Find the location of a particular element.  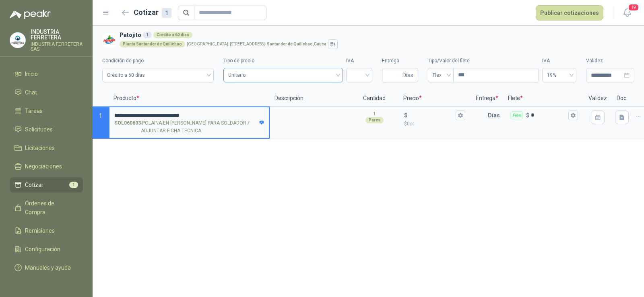

span: ,00 is located at coordinates (412, 124).